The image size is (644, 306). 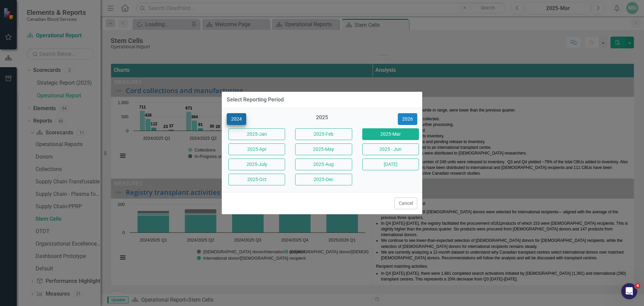 I want to click on button: 2026, so click(x=408, y=119).